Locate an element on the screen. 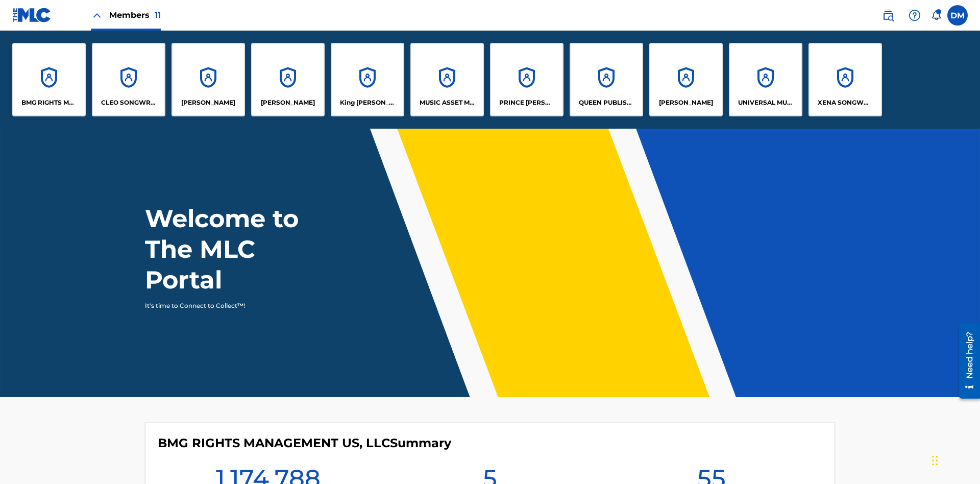  a: Public Search is located at coordinates (888, 15).